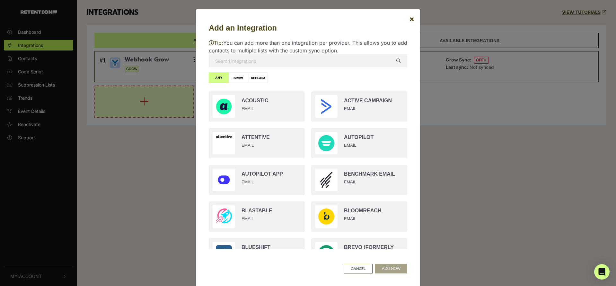 The width and height of the screenshot is (616, 286). Describe the element at coordinates (308, 61) in the screenshot. I see `input: Search integrations` at that location.